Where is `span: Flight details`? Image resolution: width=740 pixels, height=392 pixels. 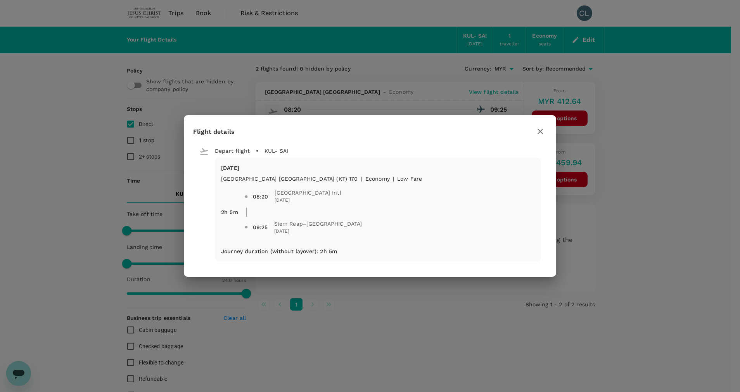
span: Flight details is located at coordinates (214, 132).